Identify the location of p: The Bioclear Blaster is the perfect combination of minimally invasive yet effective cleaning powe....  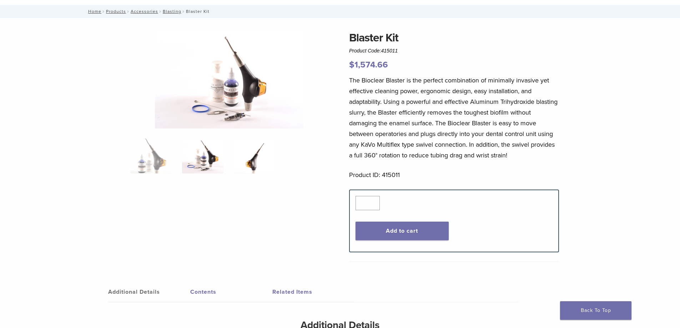
(454, 118).